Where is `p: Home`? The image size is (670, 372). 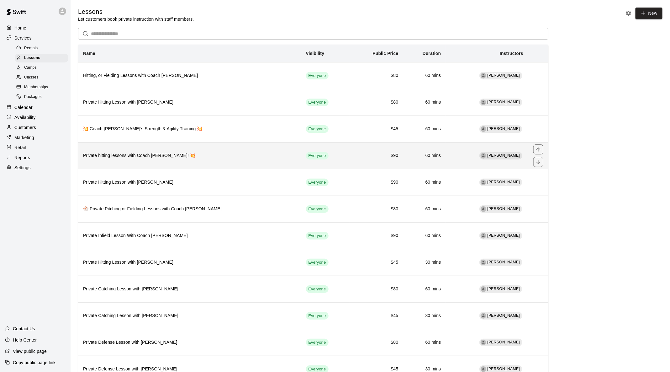 p: Home is located at coordinates (20, 28).